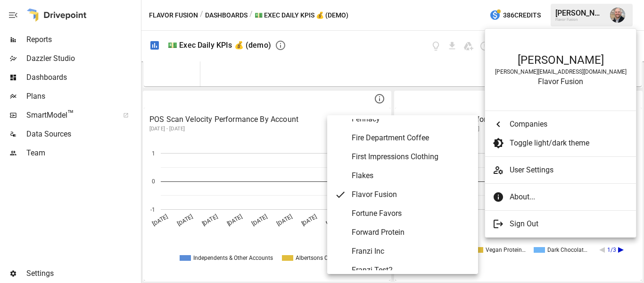 This screenshot has height=283, width=644. Describe the element at coordinates (411, 138) in the screenshot. I see `span: Fire Department Coffee` at that location.